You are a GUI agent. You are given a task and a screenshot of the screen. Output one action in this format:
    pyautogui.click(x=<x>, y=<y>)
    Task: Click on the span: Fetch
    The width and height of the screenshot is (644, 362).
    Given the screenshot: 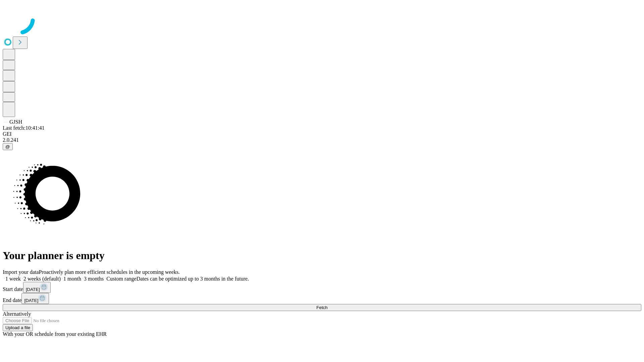 What is the action you would take?
    pyautogui.click(x=321, y=307)
    